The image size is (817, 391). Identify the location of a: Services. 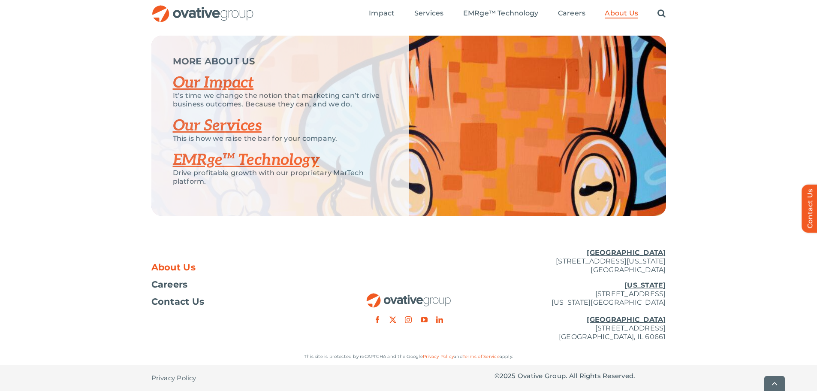
(429, 14).